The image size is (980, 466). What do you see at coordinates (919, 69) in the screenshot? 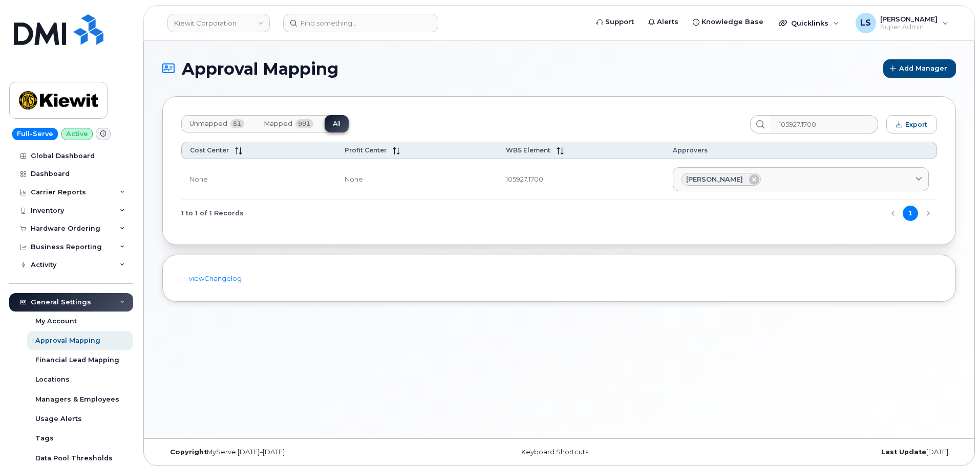
I see `a: Add Manager` at bounding box center [919, 69].